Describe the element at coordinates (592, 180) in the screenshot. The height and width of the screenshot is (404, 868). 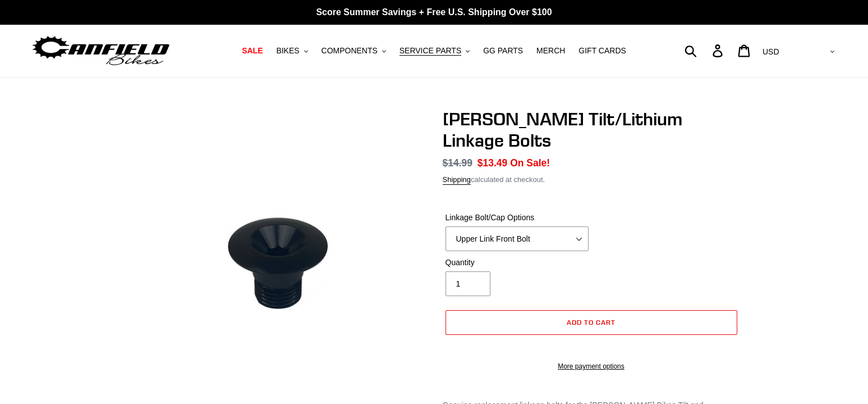
I see `div: calculated at checkout.` at that location.